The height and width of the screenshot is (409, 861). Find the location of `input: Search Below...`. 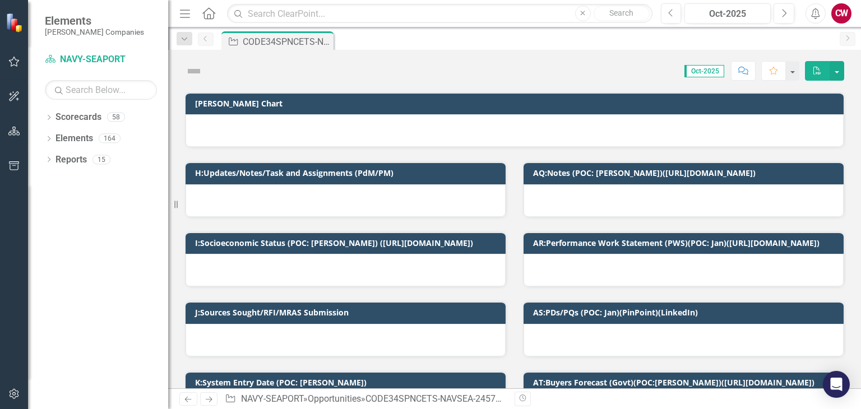

input: Search Below... is located at coordinates (101, 90).